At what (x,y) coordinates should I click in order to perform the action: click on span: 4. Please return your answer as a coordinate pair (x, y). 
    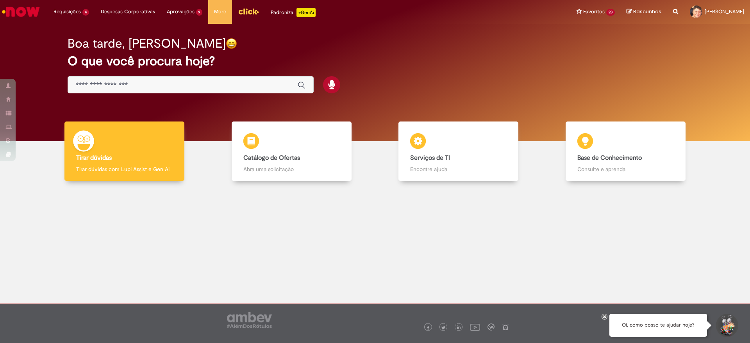
    Looking at the image, I should click on (86, 12).